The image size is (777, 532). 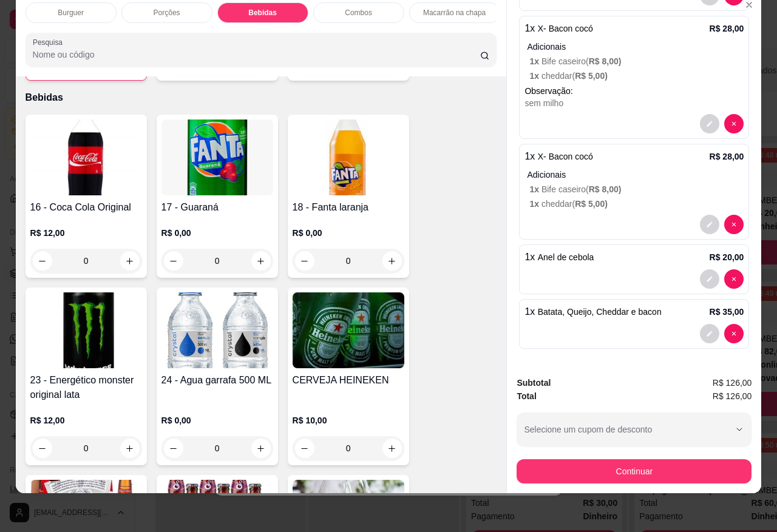 I want to click on h4: 16 - Coca Cola Original, so click(x=86, y=208).